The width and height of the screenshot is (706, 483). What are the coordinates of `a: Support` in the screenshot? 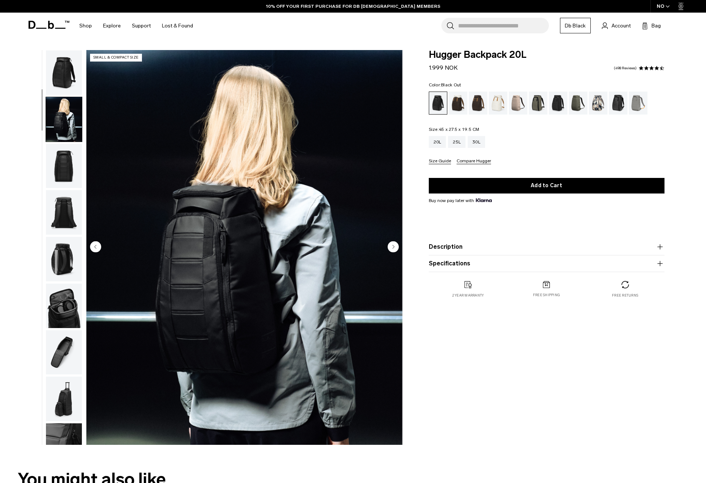 It's located at (141, 26).